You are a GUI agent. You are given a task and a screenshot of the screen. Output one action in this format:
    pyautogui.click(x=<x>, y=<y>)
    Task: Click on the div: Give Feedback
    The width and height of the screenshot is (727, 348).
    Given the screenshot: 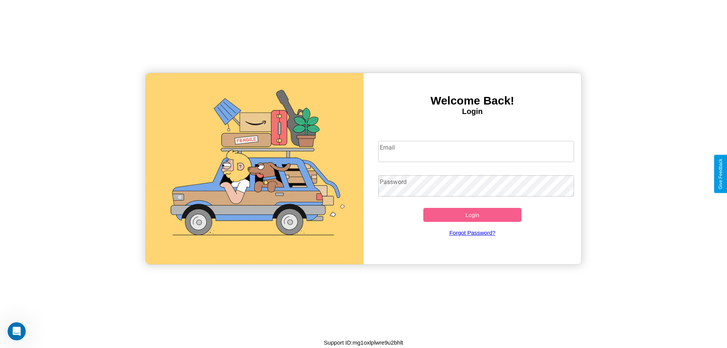 What is the action you would take?
    pyautogui.click(x=720, y=174)
    